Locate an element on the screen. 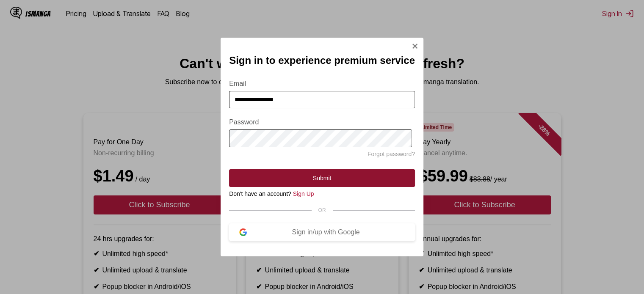 The height and width of the screenshot is (294, 644). label: Email is located at coordinates (322, 84).